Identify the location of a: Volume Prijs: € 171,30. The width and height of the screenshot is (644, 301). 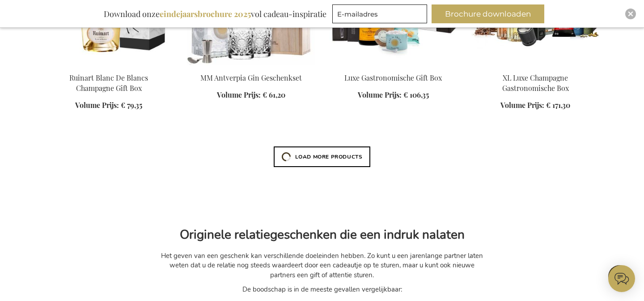
(535, 105).